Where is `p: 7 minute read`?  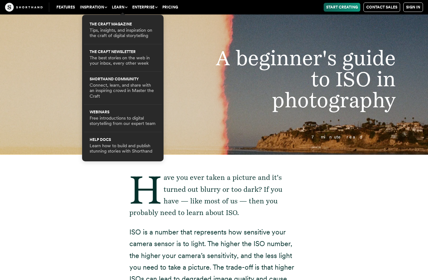 p: 7 minute read is located at coordinates (214, 137).